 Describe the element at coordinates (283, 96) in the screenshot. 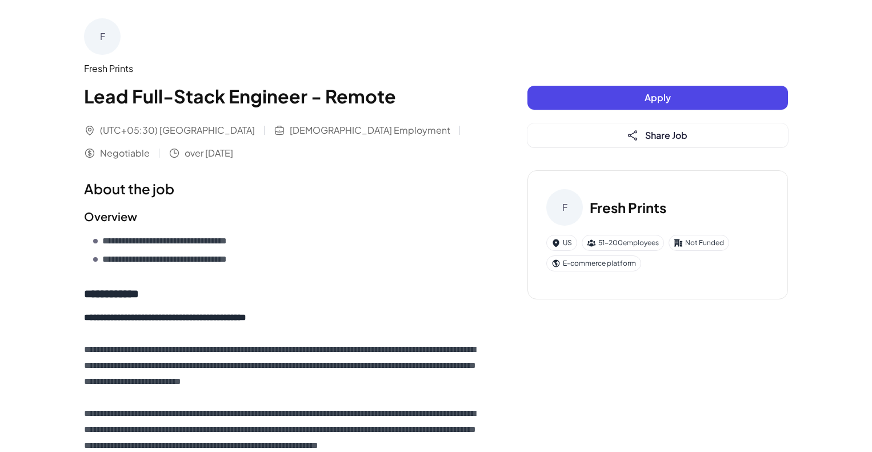

I see `h1: Lead Full-Stack Engineer - Remote` at that location.